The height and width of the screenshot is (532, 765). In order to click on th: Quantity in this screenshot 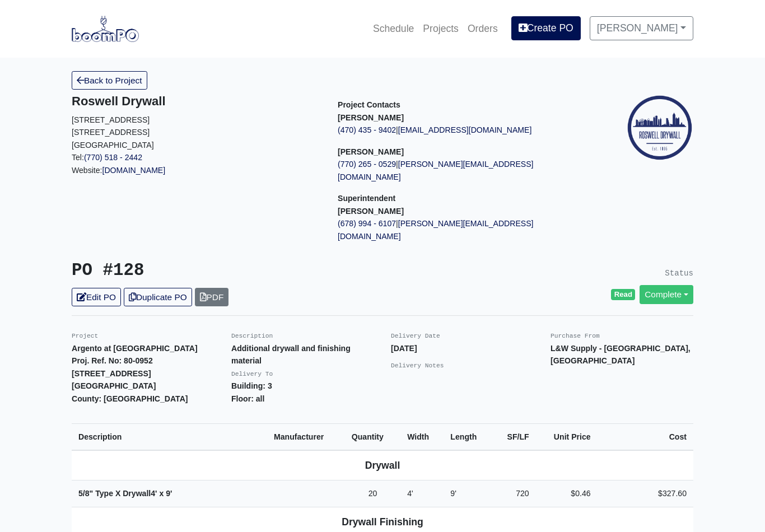, I will do `click(373, 437)`.